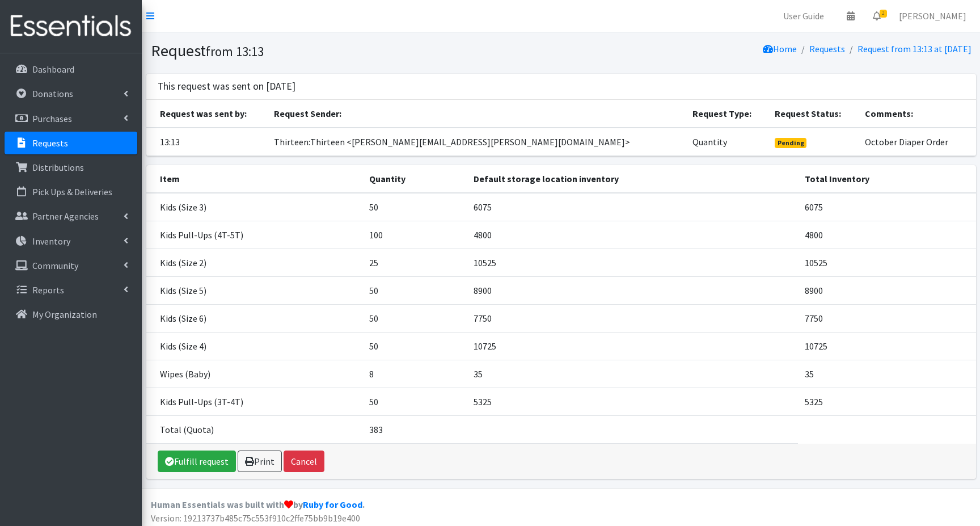 The image size is (980, 526). Describe the element at coordinates (917, 113) in the screenshot. I see `th: Comments:` at that location.